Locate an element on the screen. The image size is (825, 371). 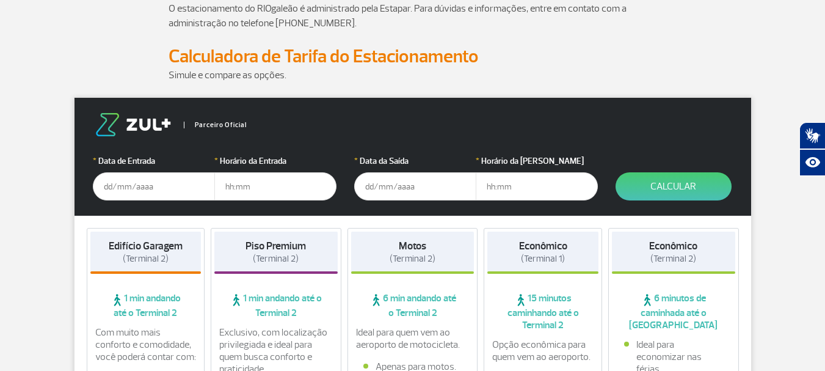
h2: Calculadora de Tarifa do Estacionamento is located at coordinates (413, 56).